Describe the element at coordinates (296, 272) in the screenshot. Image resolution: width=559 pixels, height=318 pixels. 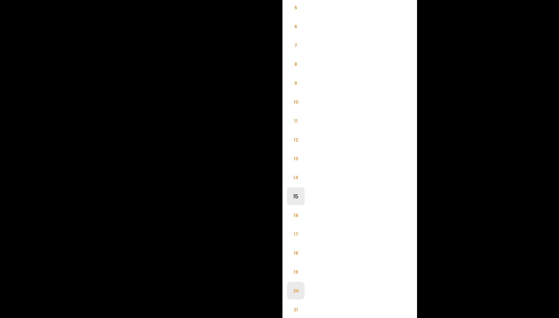
I see `li: 19` at that location.